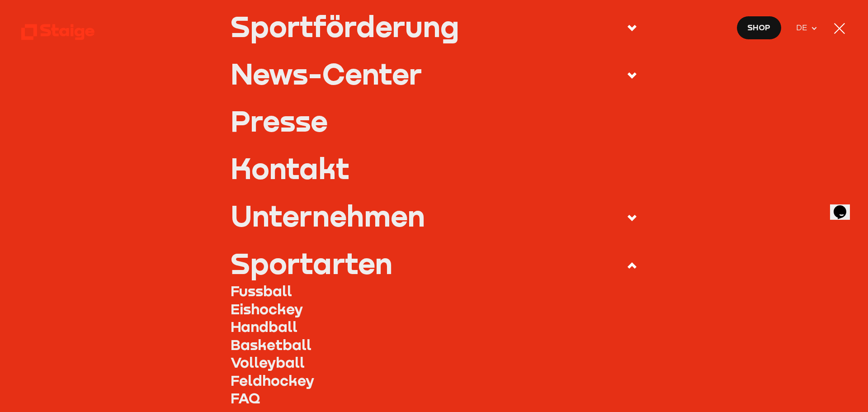 Image resolution: width=868 pixels, height=412 pixels. What do you see at coordinates (434, 327) in the screenshot?
I see `a: Handball` at bounding box center [434, 327].